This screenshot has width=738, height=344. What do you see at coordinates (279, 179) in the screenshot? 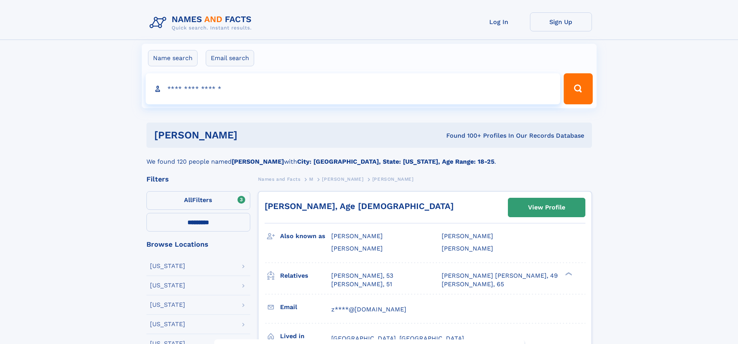
I see `a: Names and Facts` at bounding box center [279, 179].